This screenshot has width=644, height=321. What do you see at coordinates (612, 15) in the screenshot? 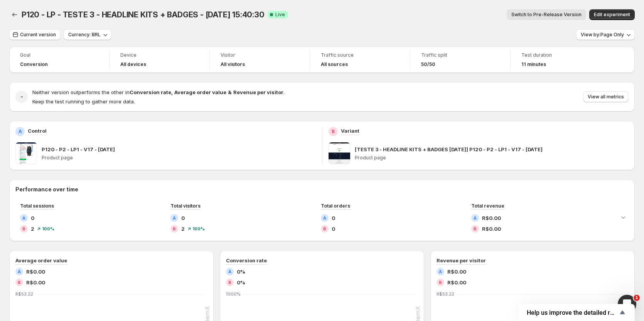
I see `button: Edit experiment` at bounding box center [612, 15].